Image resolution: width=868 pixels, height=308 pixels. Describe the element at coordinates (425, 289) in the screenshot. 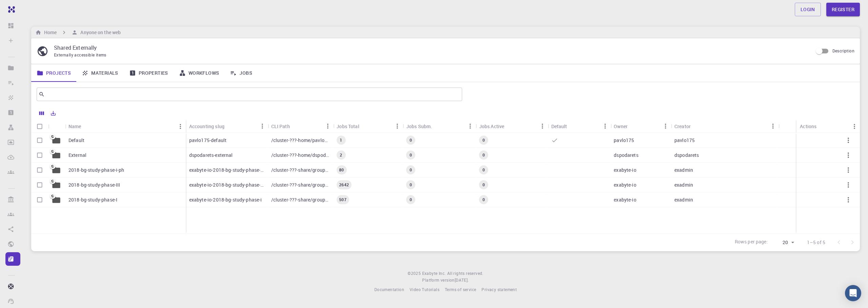

I see `span: Video Tutorials` at that location.